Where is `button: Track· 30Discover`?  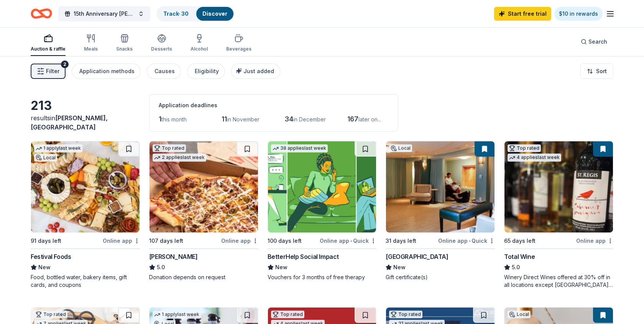
button: Track· 30Discover is located at coordinates (195, 14).